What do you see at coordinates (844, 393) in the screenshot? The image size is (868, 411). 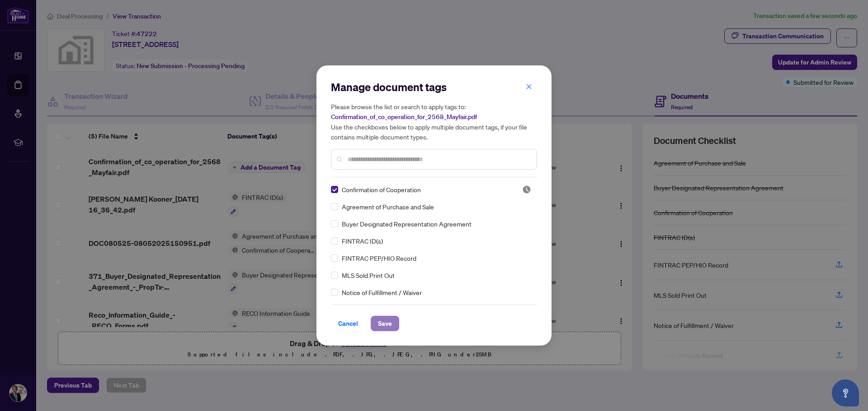 I see `button: Open asap` at bounding box center [844, 393].